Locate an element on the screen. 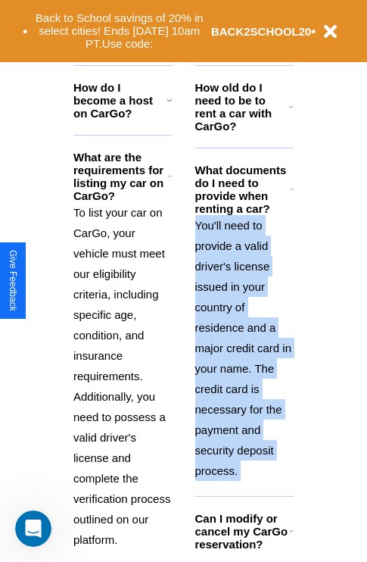  b: BACK2SCHOOL20 is located at coordinates (261, 31).